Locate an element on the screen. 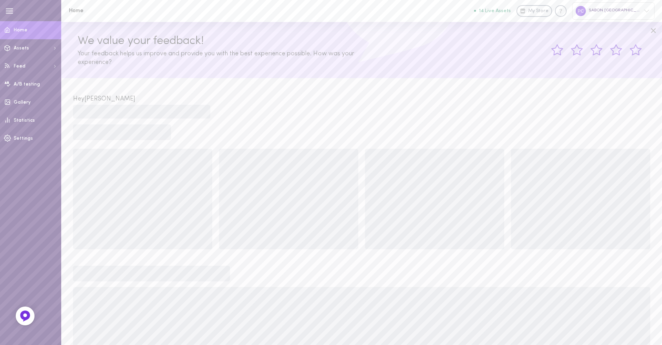 Image resolution: width=662 pixels, height=345 pixels. img: Feedback Button is located at coordinates (25, 316).